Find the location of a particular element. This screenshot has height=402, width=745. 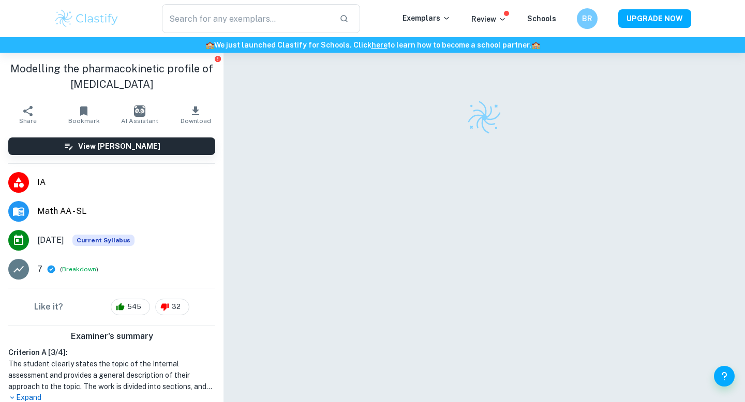

button: Help and Feedback is located at coordinates (724, 376).